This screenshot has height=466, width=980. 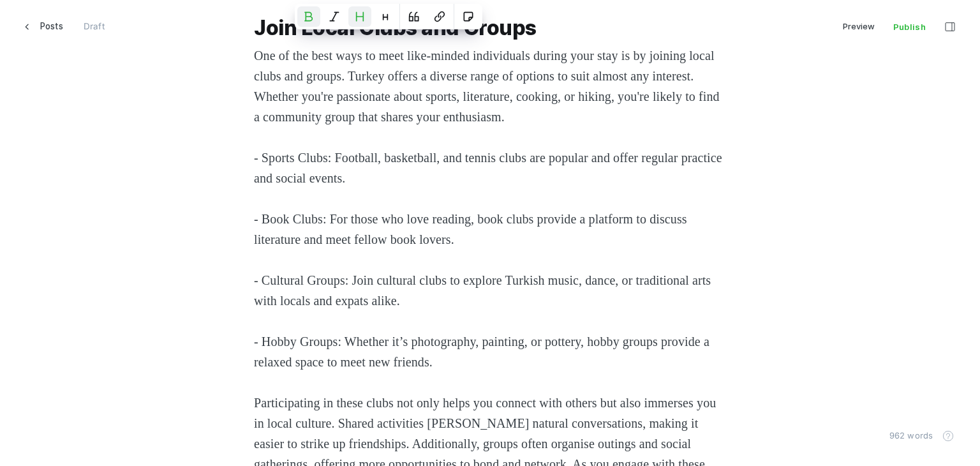 What do you see at coordinates (488, 86) in the screenshot?
I see `span: One of the best ways to meet like-minded individuals during your stay is by joining local clubs a...` at bounding box center [488, 86].